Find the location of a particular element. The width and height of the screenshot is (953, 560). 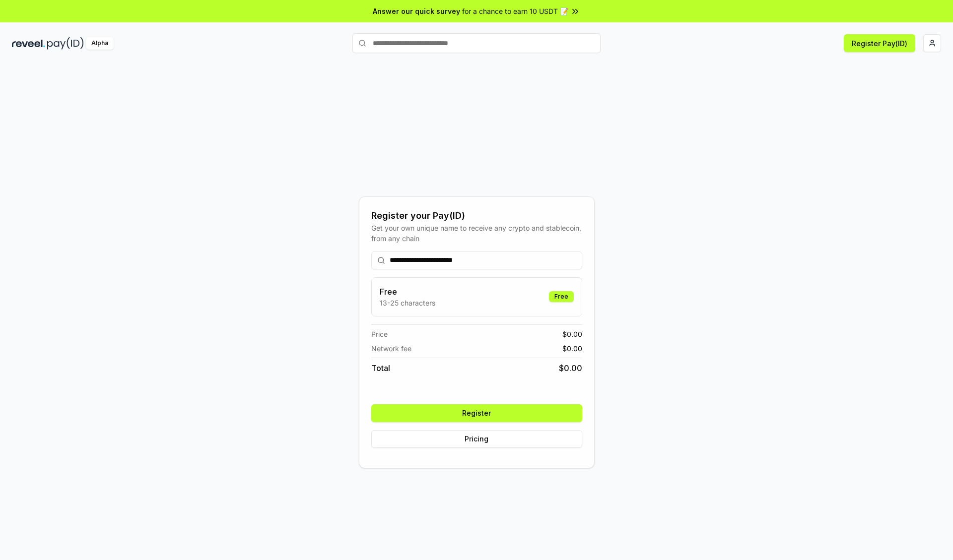

span: Answer our quick survey is located at coordinates (417, 11).